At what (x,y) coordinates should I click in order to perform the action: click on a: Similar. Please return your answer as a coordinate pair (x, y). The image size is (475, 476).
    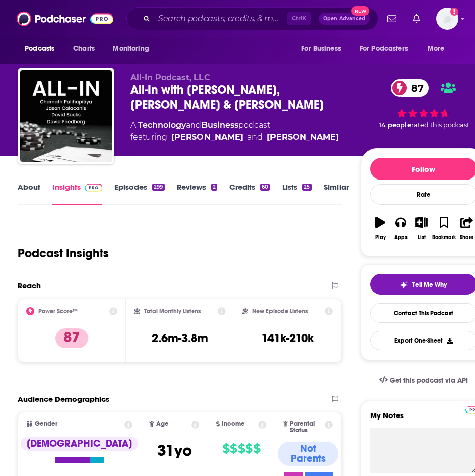
    Looking at the image, I should click on (336, 194).